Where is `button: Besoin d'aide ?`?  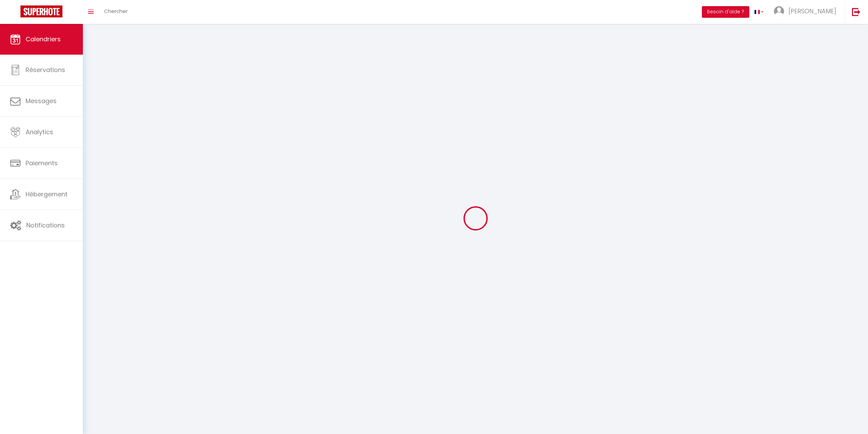 button: Besoin d'aide ? is located at coordinates (726, 12).